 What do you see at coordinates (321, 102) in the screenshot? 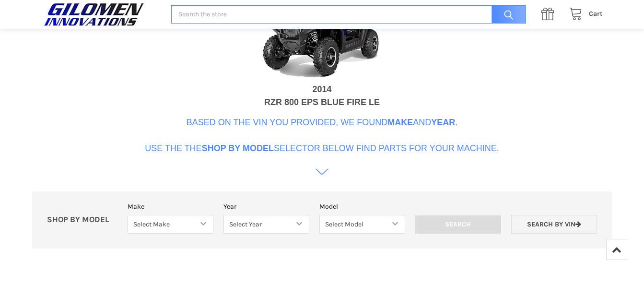
I see `div: RZR 800 EPS BLUE FIRE LE` at bounding box center [321, 102].